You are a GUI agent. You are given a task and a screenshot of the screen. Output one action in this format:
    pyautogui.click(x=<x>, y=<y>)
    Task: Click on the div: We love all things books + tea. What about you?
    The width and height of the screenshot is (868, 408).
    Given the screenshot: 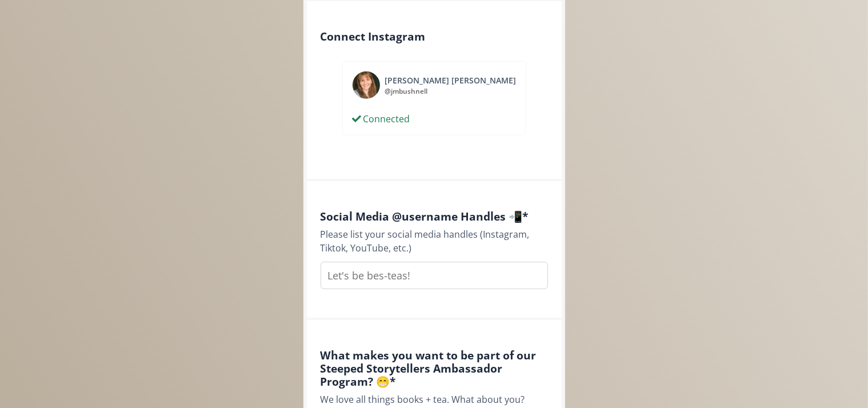 What is the action you would take?
    pyautogui.click(x=434, y=399)
    